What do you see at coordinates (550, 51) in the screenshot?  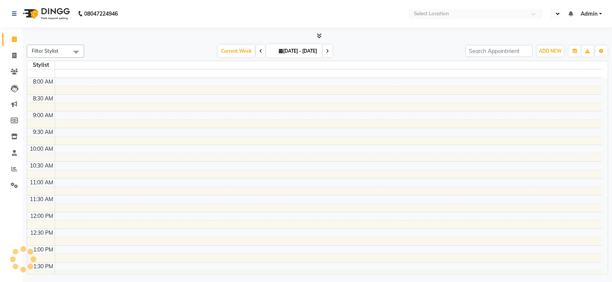 I see `span: ADD NEW` at bounding box center [550, 51].